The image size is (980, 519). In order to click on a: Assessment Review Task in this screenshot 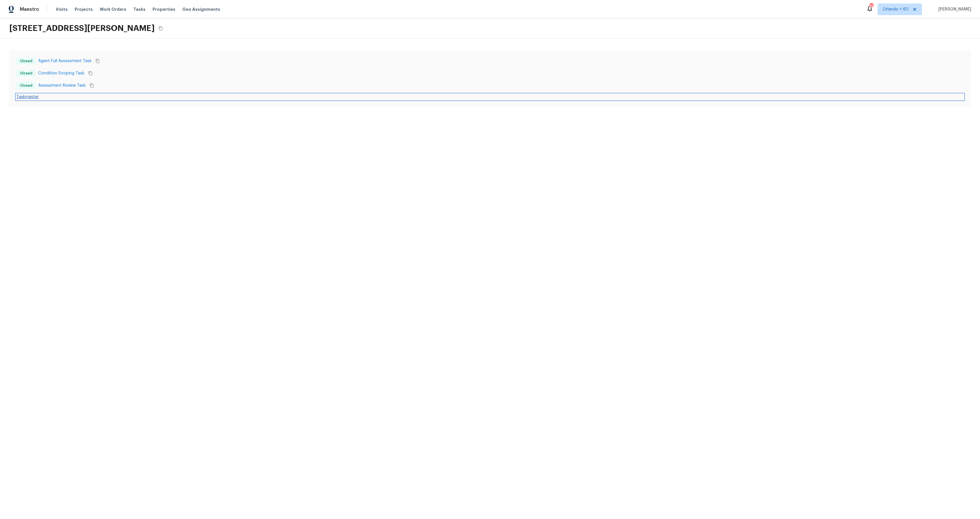, I will do `click(62, 86)`.